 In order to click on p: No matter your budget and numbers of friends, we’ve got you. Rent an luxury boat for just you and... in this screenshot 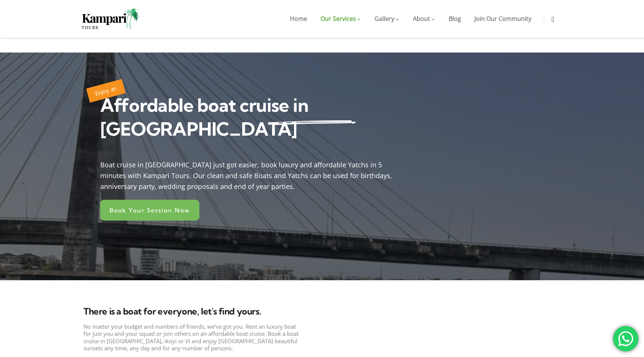, I will do `click(192, 338)`.